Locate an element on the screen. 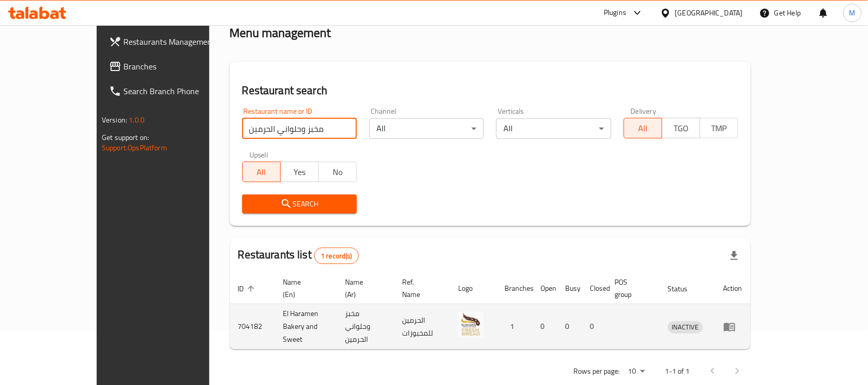 This screenshot has height=385, width=868. img: El Haramen Bakery and Sweet is located at coordinates (471, 324).